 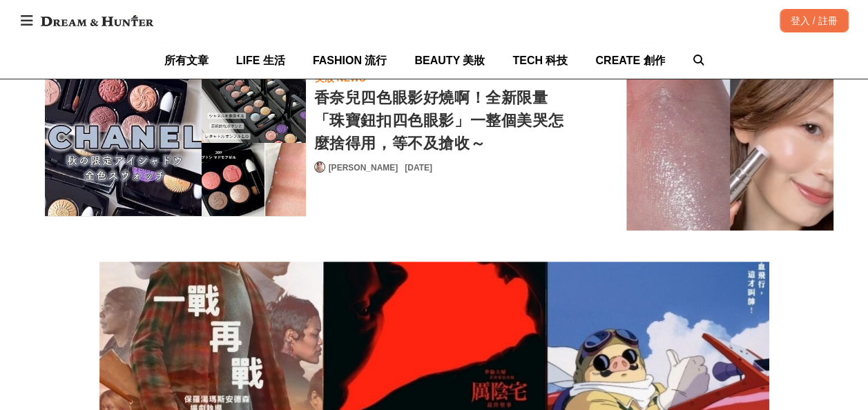 I want to click on div: 香奈兒四色眼影好燒啊！全新限量「珠寶鈕扣四色眼影」一整個美哭怎麼捨得用，等不及搶收～, so click(x=445, y=120).